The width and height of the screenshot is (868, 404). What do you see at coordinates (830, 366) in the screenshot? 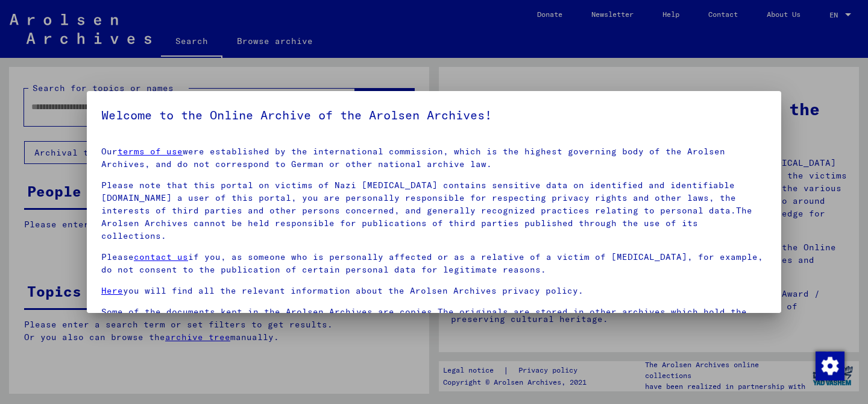
I see `img: Change consent` at bounding box center [830, 366].